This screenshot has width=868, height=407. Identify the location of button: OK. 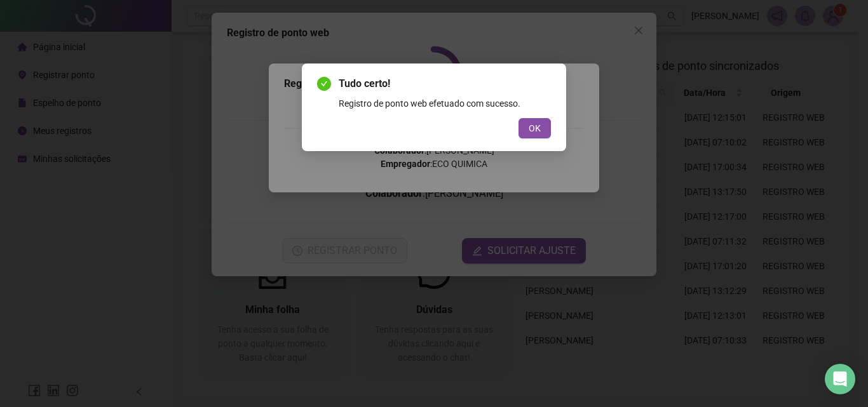
(534, 128).